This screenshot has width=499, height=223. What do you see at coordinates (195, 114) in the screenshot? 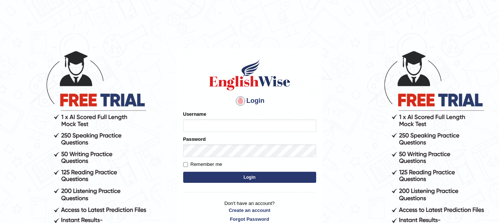
I see `label: Username` at bounding box center [195, 114].